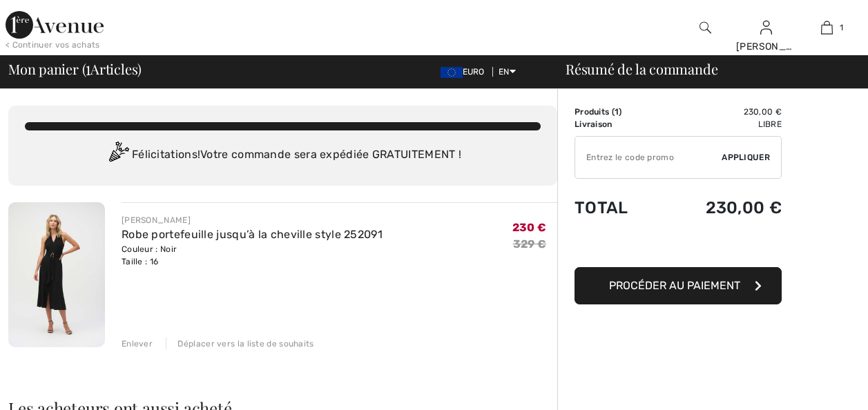  Describe the element at coordinates (721, 124) in the screenshot. I see `td: Libre` at that location.